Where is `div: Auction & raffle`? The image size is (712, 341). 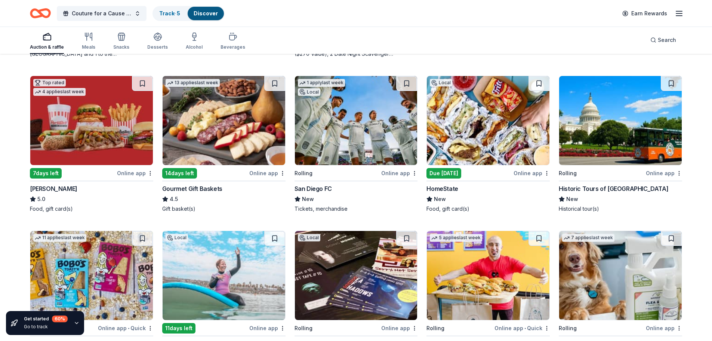 div: Auction & raffle is located at coordinates (47, 47).